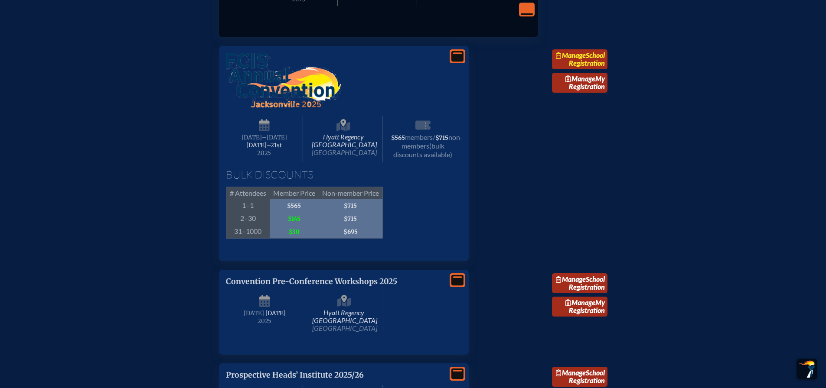 The image size is (826, 388). I want to click on span: # Attendees, so click(247, 193).